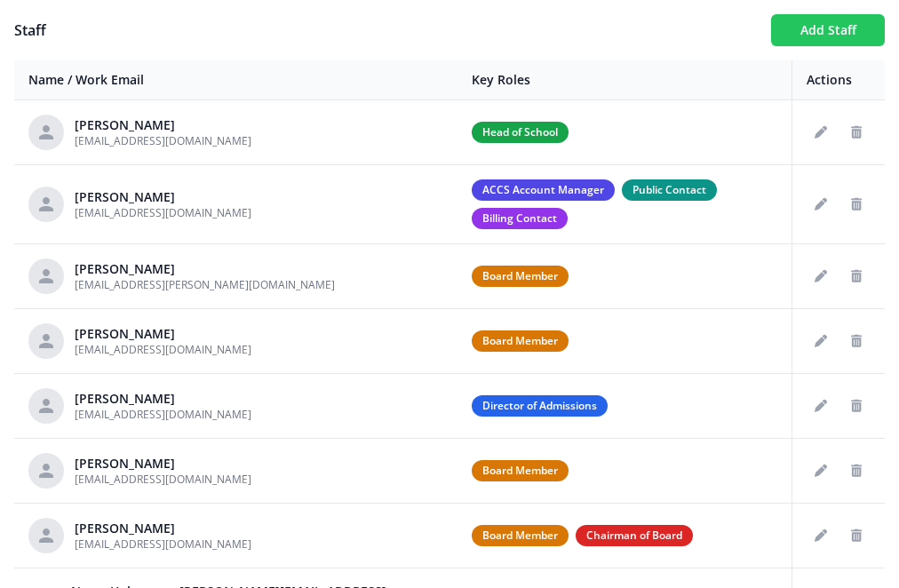  Describe the element at coordinates (539, 406) in the screenshot. I see `span: Director of Admissions` at that location.